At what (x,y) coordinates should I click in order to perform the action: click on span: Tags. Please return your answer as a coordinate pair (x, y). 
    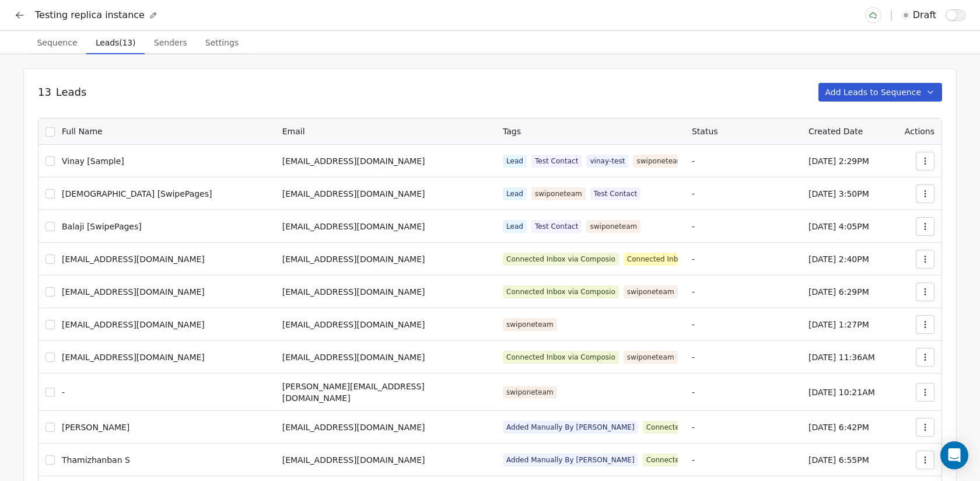
    Looking at the image, I should click on (511, 131).